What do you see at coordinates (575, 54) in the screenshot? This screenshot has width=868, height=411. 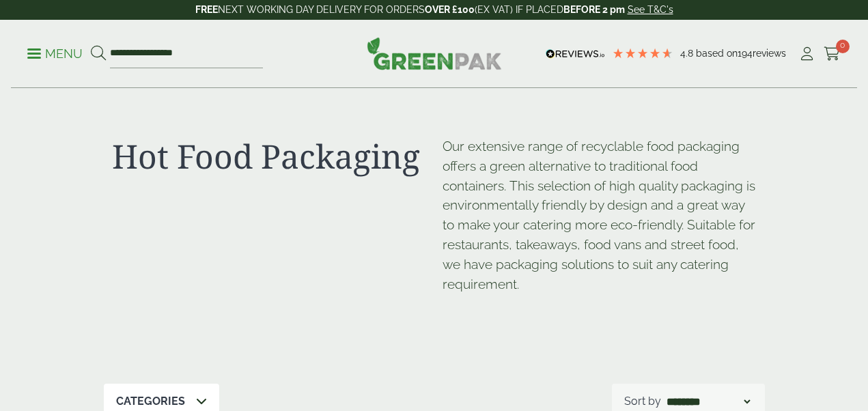 I see `img: REVIEWS.io` at bounding box center [575, 54].